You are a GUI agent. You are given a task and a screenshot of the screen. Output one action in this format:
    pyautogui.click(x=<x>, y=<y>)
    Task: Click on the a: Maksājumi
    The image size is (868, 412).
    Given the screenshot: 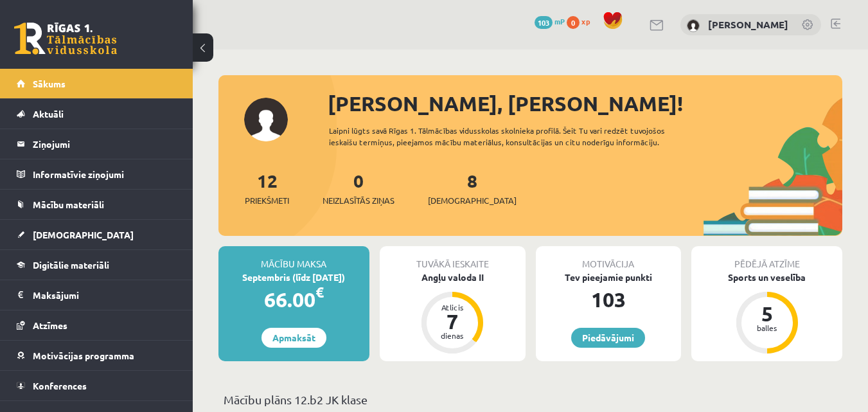 What is the action you would take?
    pyautogui.click(x=97, y=295)
    